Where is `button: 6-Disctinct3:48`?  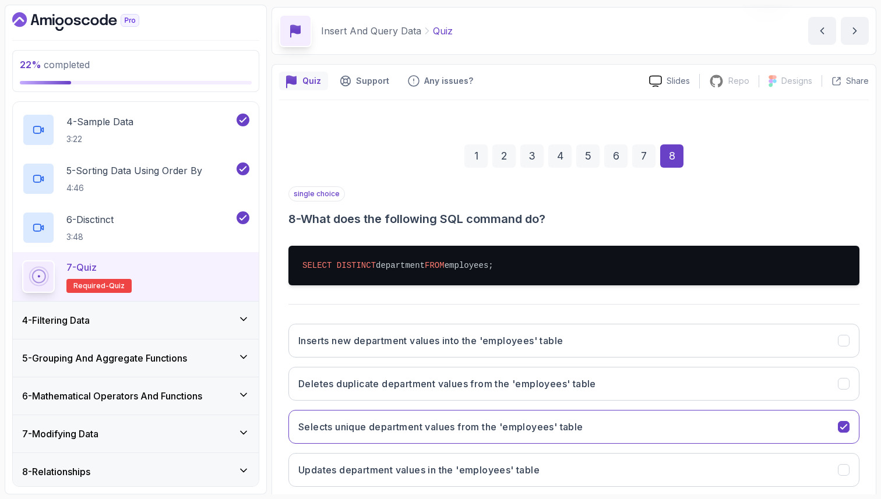
button: 6-Disctinct3:48 is located at coordinates (136, 228).